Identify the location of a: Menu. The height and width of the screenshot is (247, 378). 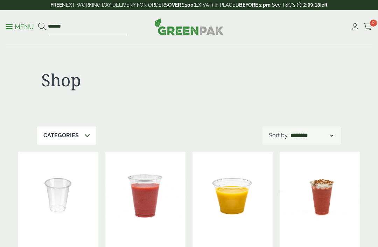
(20, 26).